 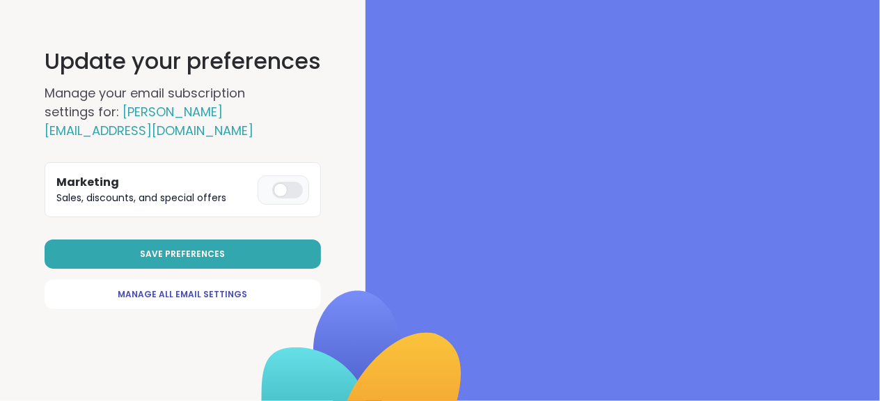 What do you see at coordinates (183, 295) in the screenshot?
I see `span: Manage All Email Settings` at bounding box center [183, 295].